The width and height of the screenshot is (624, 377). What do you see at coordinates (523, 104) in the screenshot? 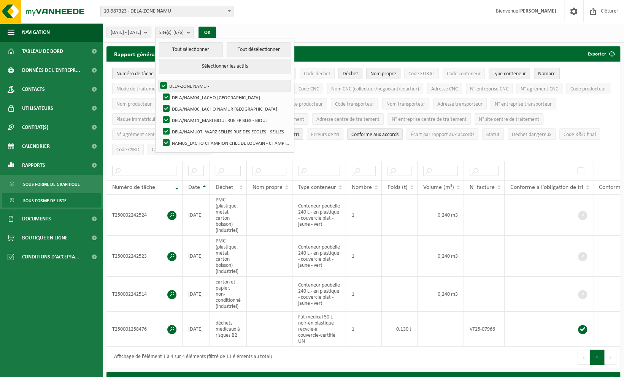
I see `button: N° entreprise transporteurN° entreprise transporteur: Activate to sort` at bounding box center [523, 104].